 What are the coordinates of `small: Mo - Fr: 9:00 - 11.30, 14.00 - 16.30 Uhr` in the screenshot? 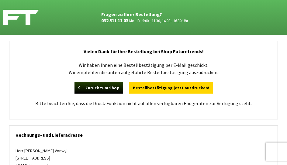 It's located at (159, 21).